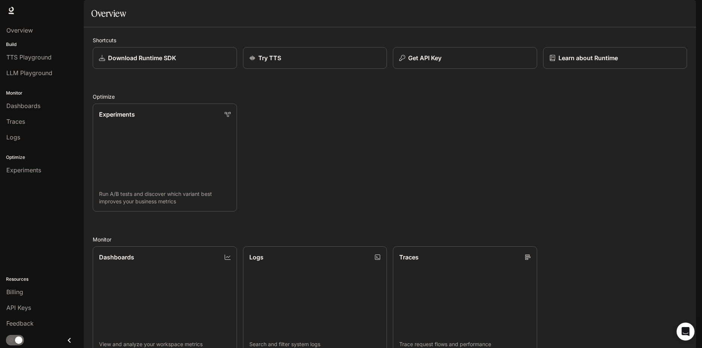 This screenshot has height=348, width=702. What do you see at coordinates (588, 58) in the screenshot?
I see `p: Learn about Runtime` at bounding box center [588, 58].